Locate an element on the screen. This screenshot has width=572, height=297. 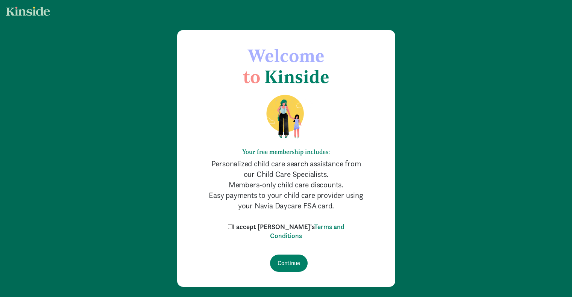
img: light.svg is located at coordinates (28, 11).